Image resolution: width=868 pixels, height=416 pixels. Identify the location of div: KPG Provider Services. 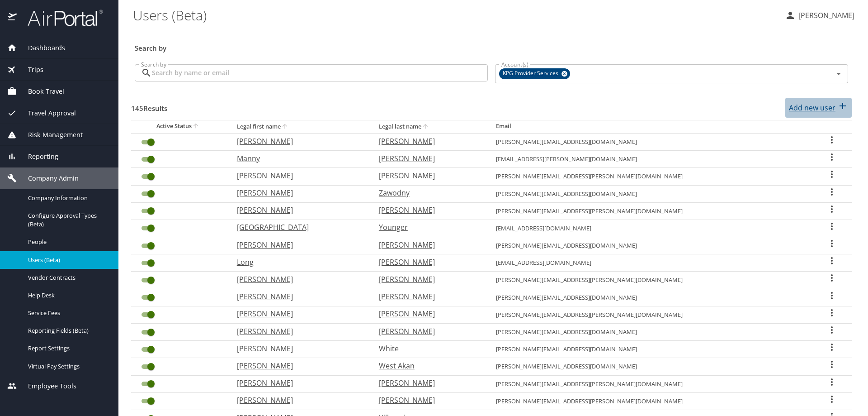
(534, 74).